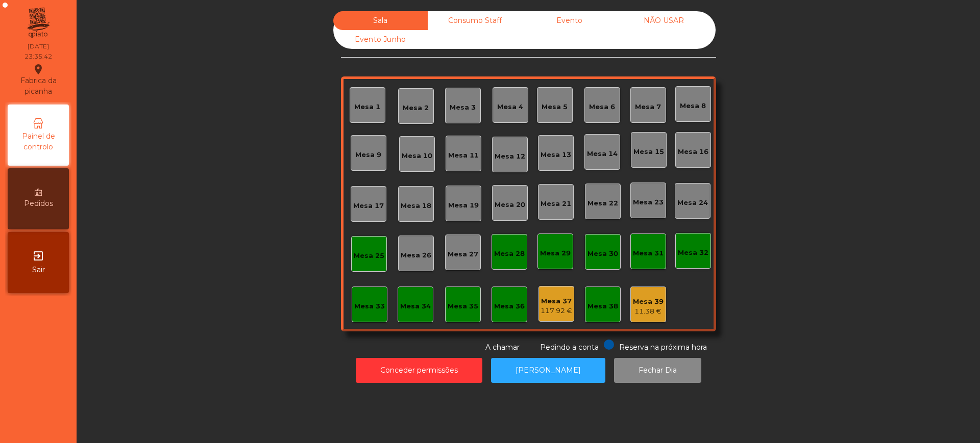  Describe the element at coordinates (39, 270) in the screenshot. I see `span: Sair` at that location.